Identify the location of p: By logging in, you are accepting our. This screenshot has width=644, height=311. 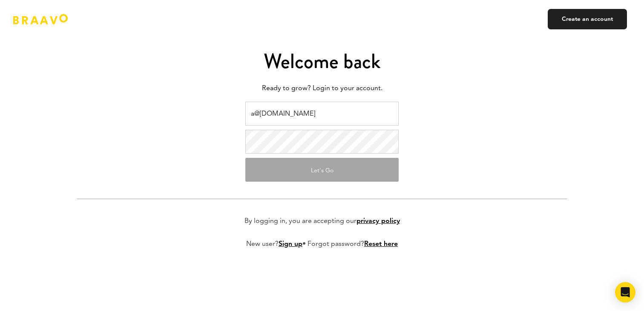
(322, 221).